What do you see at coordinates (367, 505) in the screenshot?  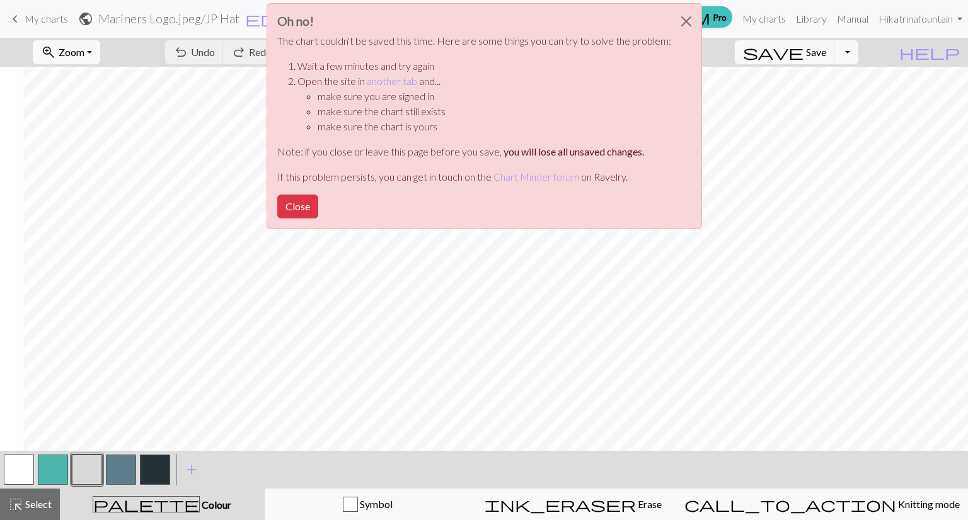 I see `button: Symbol` at bounding box center [367, 505].